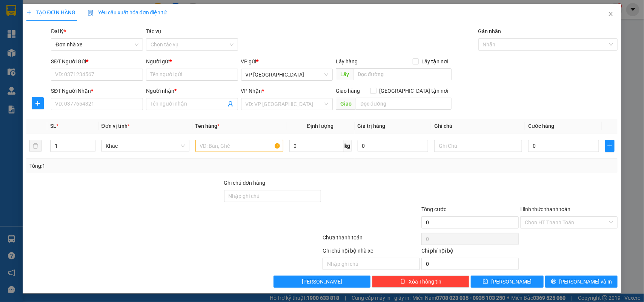 The width and height of the screenshot is (644, 302). Describe the element at coordinates (252, 91) in the screenshot. I see `span: VP Nhận` at that location.